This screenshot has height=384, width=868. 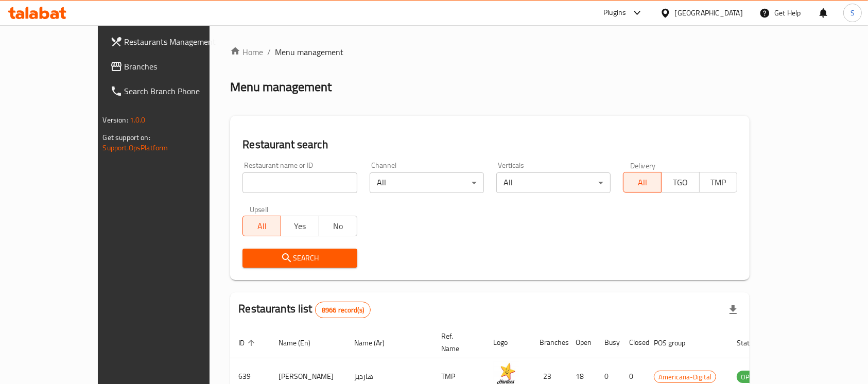 What do you see at coordinates (173, 67) in the screenshot?
I see `a: Branches` at bounding box center [173, 67].